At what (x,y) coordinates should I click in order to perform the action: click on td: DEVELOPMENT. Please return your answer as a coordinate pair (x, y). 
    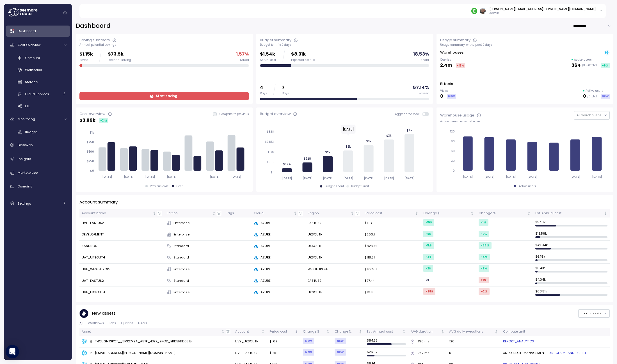
    Looking at the image, I should click on (122, 234).